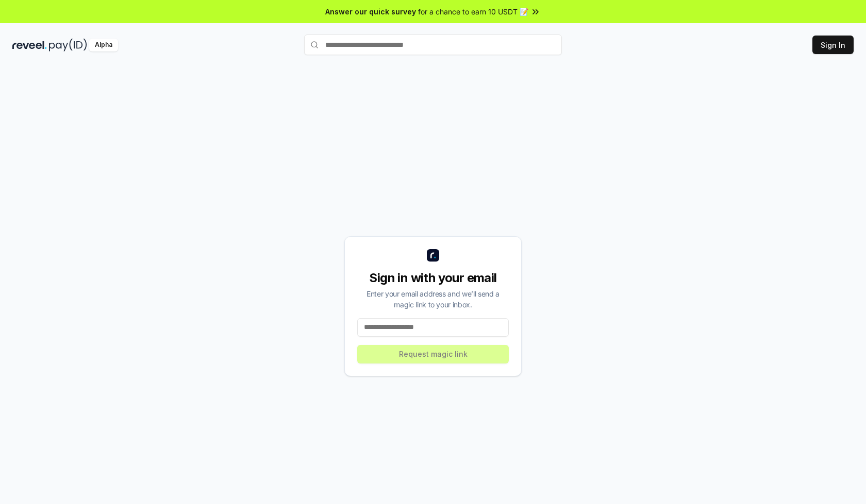 The image size is (866, 504). I want to click on span: for a chance to earn 10 USDT 📝, so click(473, 12).